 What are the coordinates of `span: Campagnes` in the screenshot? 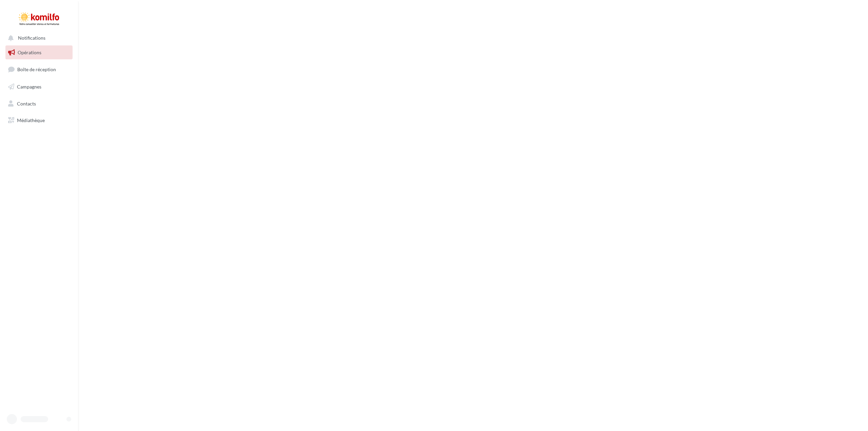 It's located at (29, 86).